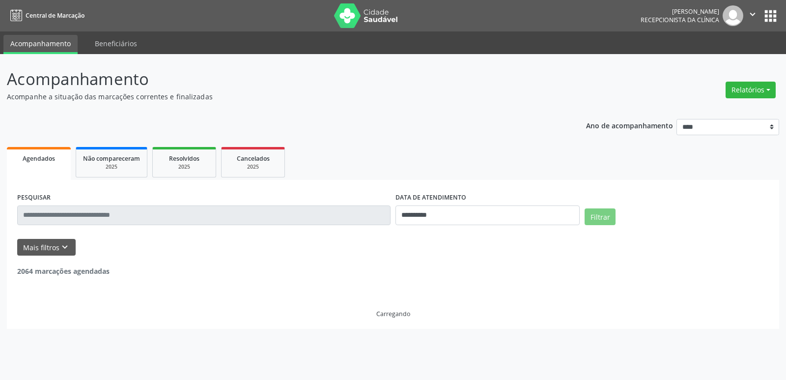  What do you see at coordinates (39, 158) in the screenshot?
I see `span: Agendados` at bounding box center [39, 158].